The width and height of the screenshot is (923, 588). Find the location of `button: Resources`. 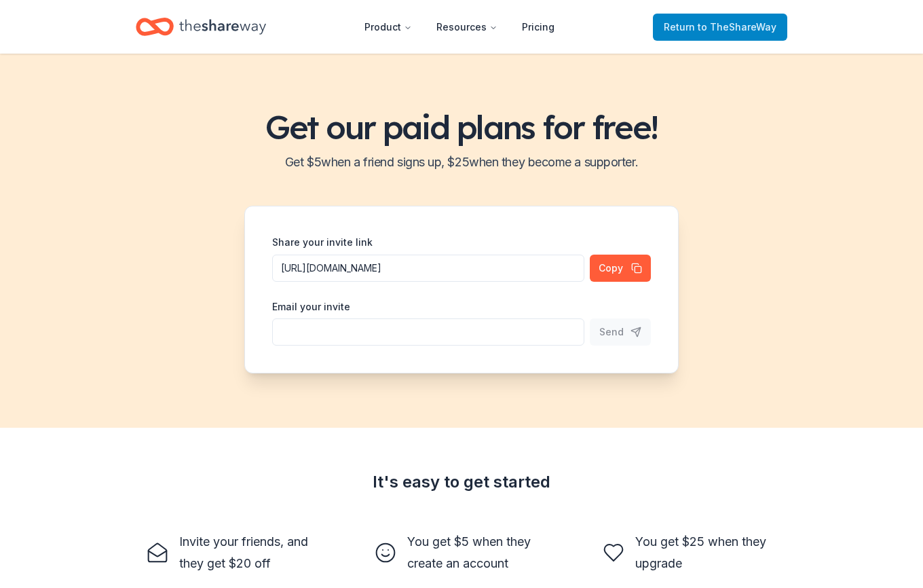

button: Resources is located at coordinates (467, 27).